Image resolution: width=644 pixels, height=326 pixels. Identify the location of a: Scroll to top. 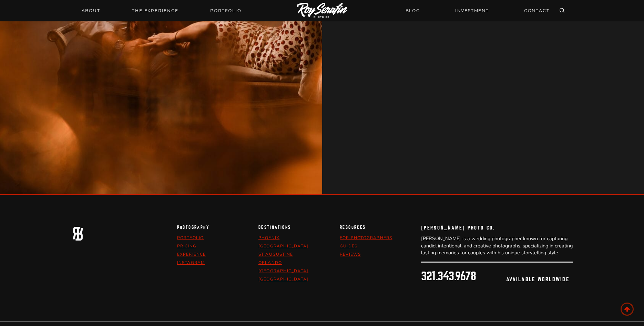
(627, 309).